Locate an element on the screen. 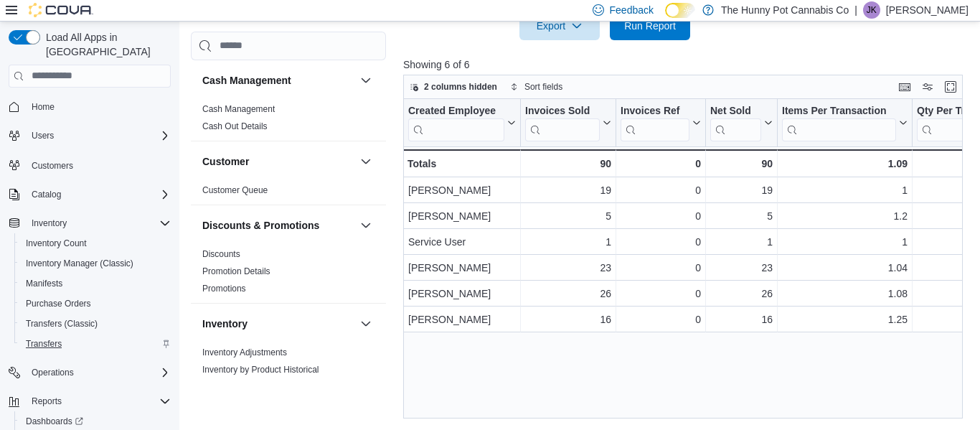 Image resolution: width=980 pixels, height=430 pixels. button: Inventory is located at coordinates (366, 323).